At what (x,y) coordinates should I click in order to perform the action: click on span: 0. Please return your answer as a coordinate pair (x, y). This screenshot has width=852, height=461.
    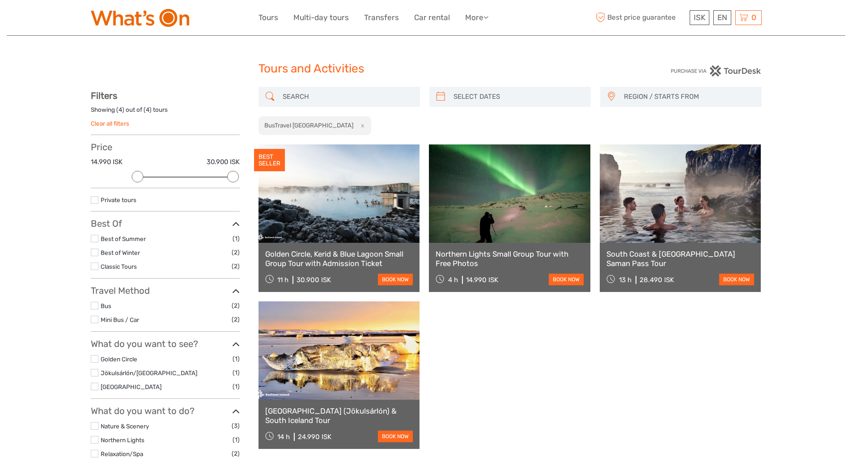
    Looking at the image, I should click on (753, 17).